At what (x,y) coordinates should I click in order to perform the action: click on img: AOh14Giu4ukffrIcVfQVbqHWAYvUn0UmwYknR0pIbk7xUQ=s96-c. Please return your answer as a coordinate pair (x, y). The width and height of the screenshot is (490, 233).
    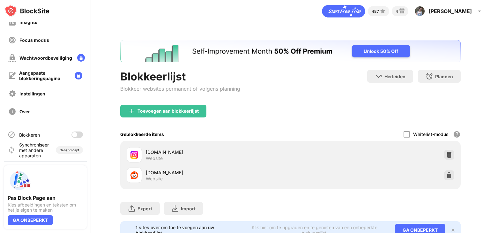
    Looking at the image, I should click on (420, 11).